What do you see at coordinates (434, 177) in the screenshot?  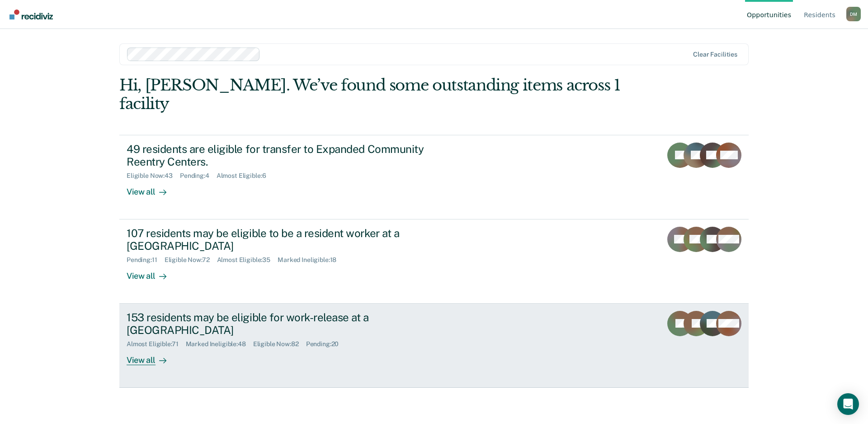 I see `a: 49 residents are eligible for transfer to Expanded Community Reentry Centers.Eligible Now:43Pendi...` at bounding box center [434, 177].